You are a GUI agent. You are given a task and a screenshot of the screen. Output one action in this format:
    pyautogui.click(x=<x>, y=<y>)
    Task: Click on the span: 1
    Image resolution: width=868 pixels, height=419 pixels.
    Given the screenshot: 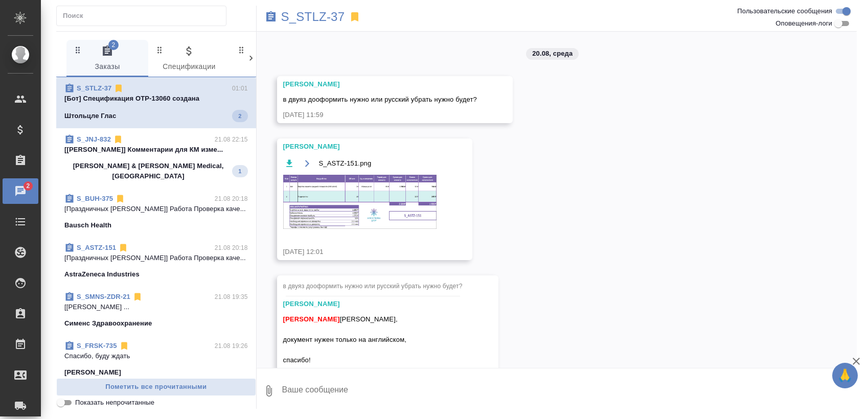 What is the action you would take?
    pyautogui.click(x=240, y=171)
    